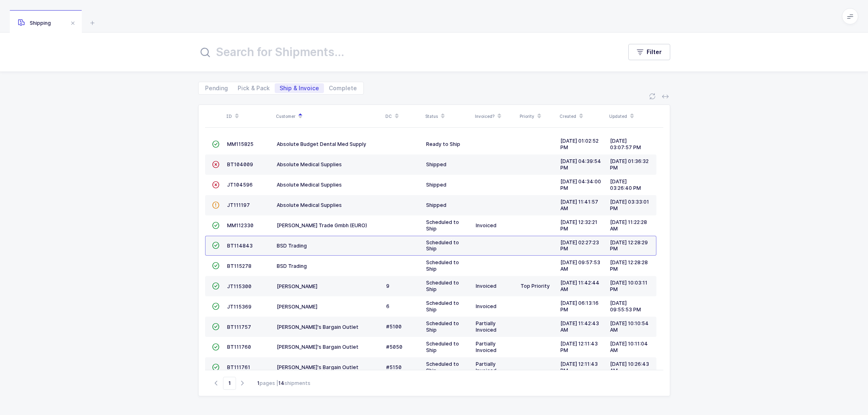 This screenshot has width=868, height=415. What do you see at coordinates (239, 266) in the screenshot?
I see `span: BT115278` at bounding box center [239, 266].